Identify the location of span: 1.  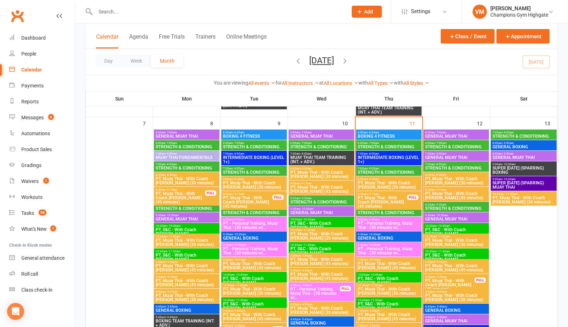
(53, 228).